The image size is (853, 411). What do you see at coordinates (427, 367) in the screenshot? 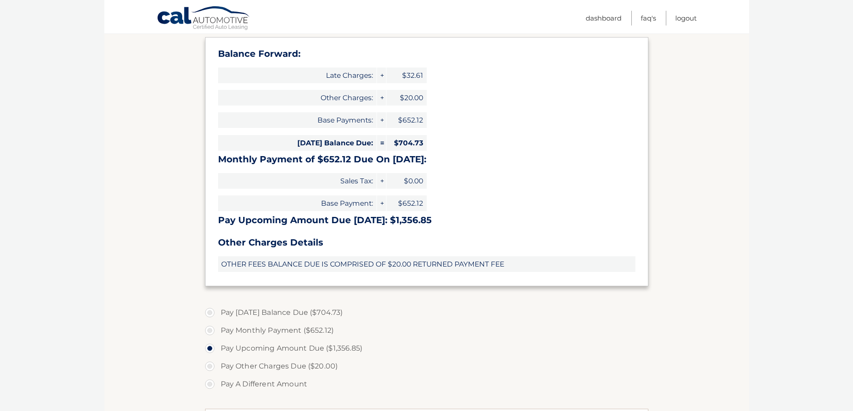
I see `label: Pay Other Charges Due ($20.00)` at bounding box center [427, 367].